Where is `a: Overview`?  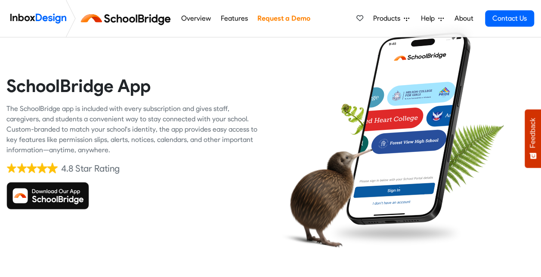
a: Overview is located at coordinates (196, 18).